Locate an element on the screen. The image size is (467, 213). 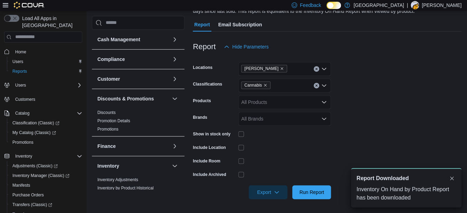
button: Dismiss toast is located at coordinates (452, 178).